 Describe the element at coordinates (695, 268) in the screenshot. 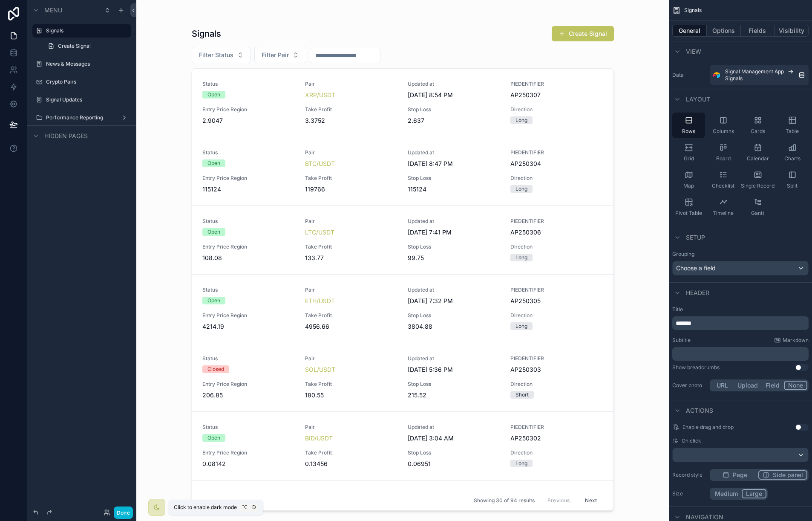

I see `span: Choose a field` at that location.